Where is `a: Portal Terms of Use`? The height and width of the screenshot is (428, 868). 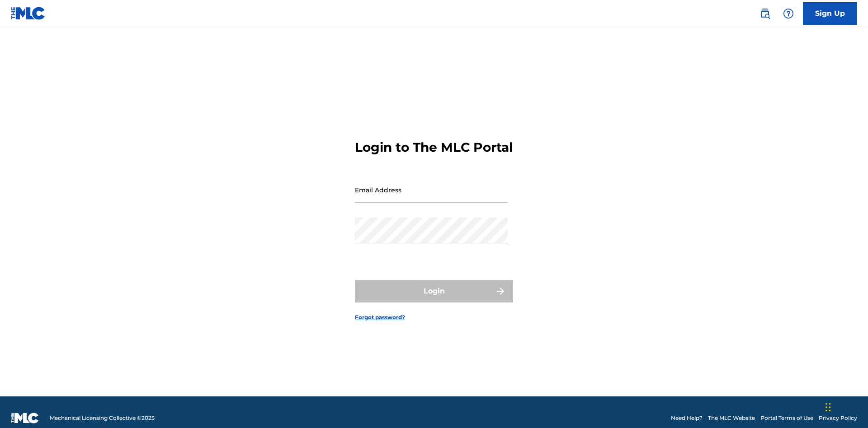 a: Portal Terms of Use is located at coordinates (787, 418).